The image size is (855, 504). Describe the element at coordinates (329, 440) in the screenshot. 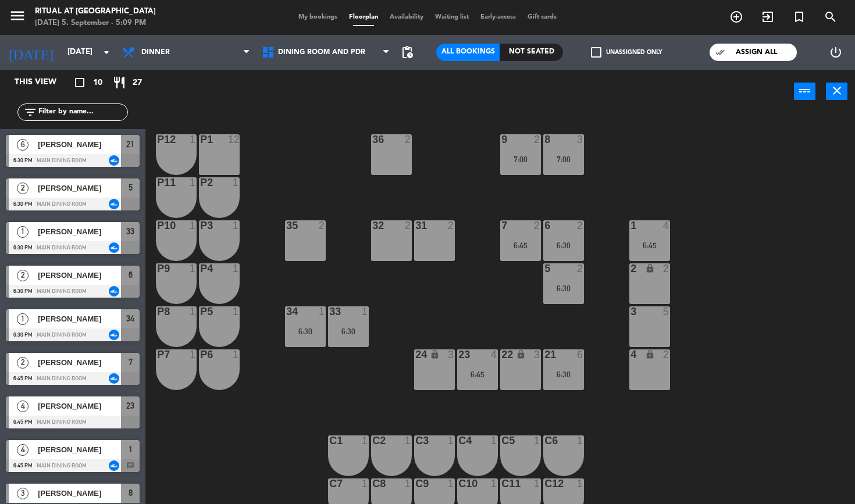

I see `div: C1` at that location.